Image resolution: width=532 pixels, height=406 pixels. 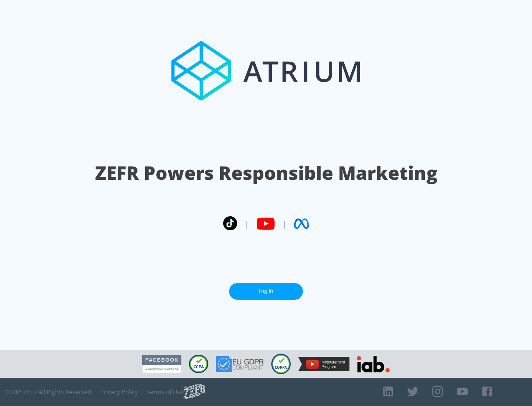 I want to click on img: COPPA Compliant, so click(x=281, y=364).